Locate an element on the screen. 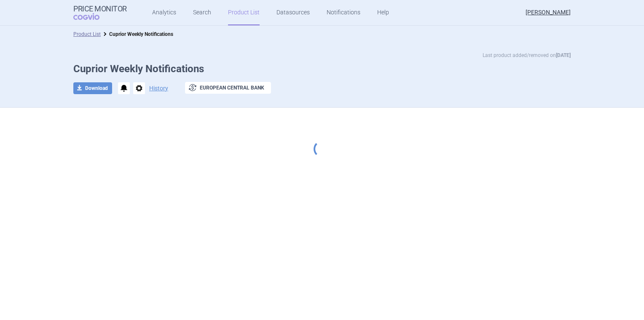  strong: Cuprior Weekly Notifications is located at coordinates (141, 34).